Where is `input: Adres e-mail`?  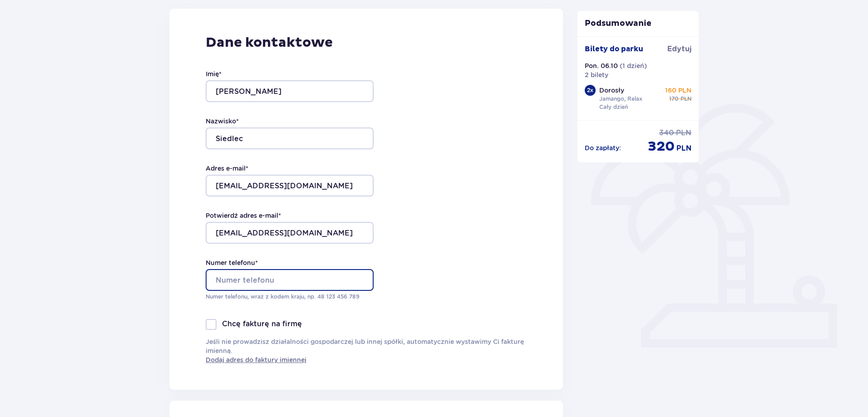 input: Adres e-mail is located at coordinates (290, 186).